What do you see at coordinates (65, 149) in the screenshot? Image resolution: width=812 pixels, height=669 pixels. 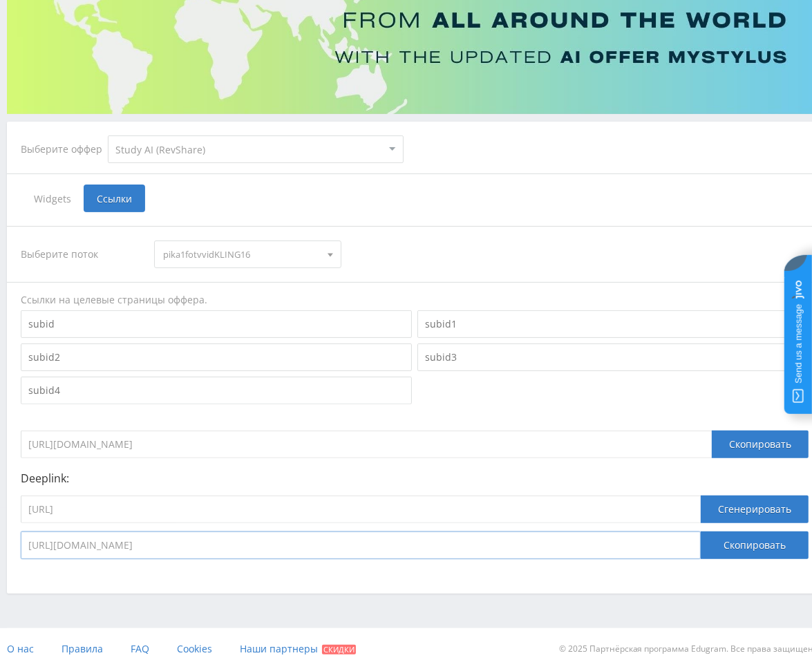 I see `div: Выберите оффер` at bounding box center [65, 149].